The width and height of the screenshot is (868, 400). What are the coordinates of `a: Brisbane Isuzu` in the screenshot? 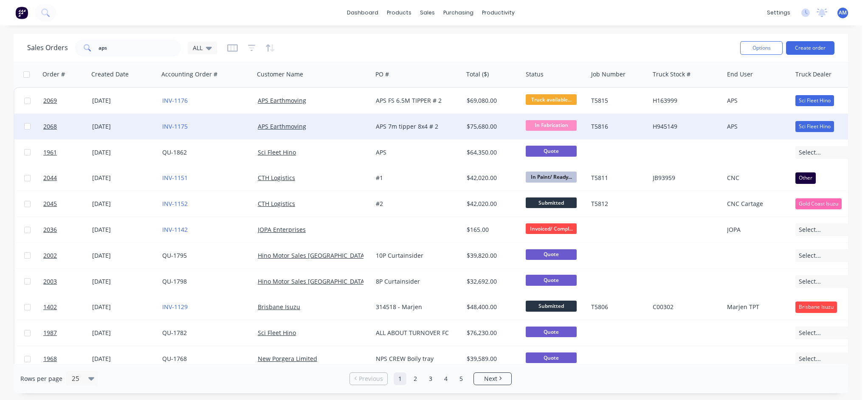 It's located at (279, 306).